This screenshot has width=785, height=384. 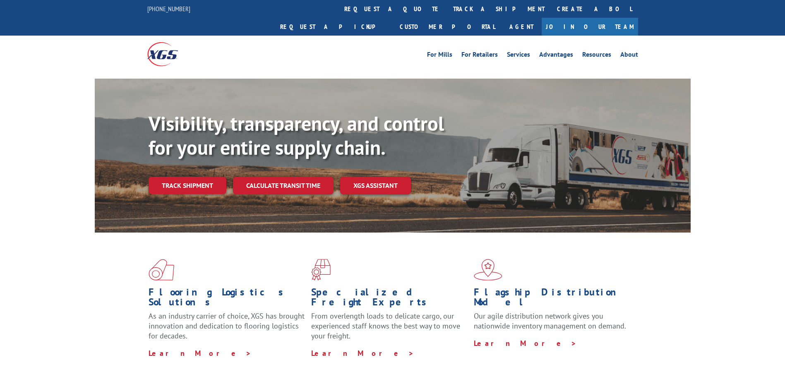 I want to click on span: As an industry carrier of choice, XGS has brought innovation and dedication to flooring logistics..., so click(x=226, y=326).